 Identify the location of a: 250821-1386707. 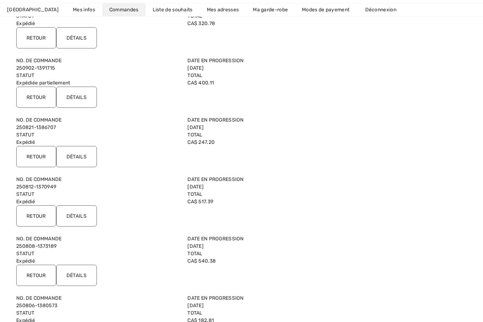
(36, 127).